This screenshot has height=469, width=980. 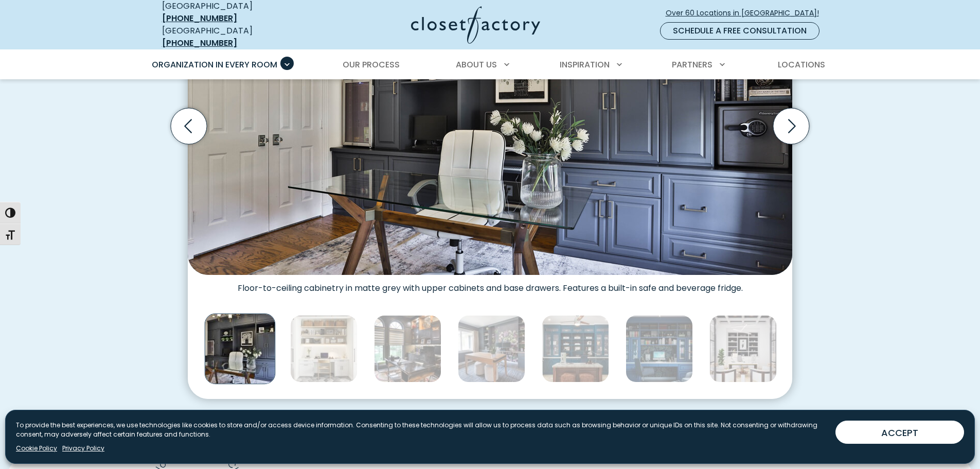 What do you see at coordinates (189, 126) in the screenshot?
I see `button: Previous slide` at bounding box center [189, 126].